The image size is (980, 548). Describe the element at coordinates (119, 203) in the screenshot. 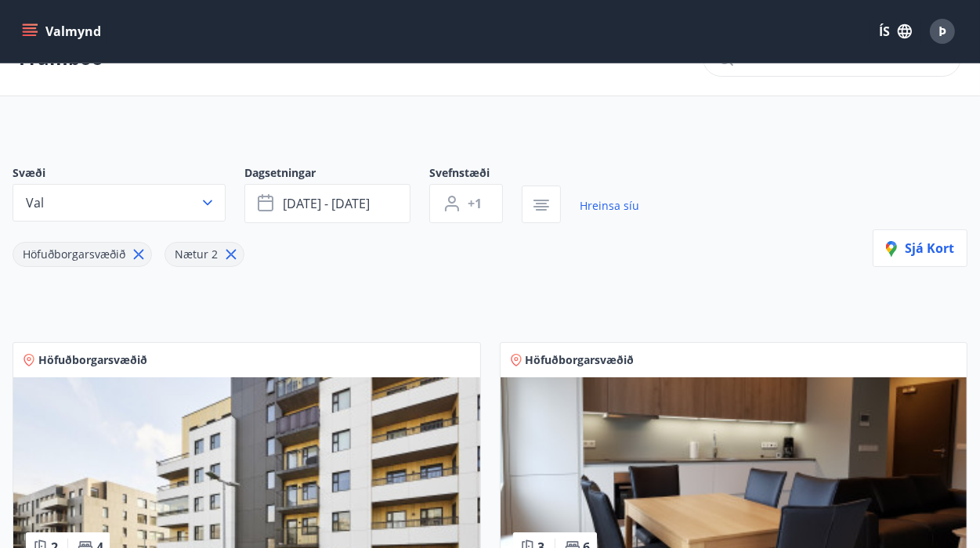

I see `button: Val` at that location.